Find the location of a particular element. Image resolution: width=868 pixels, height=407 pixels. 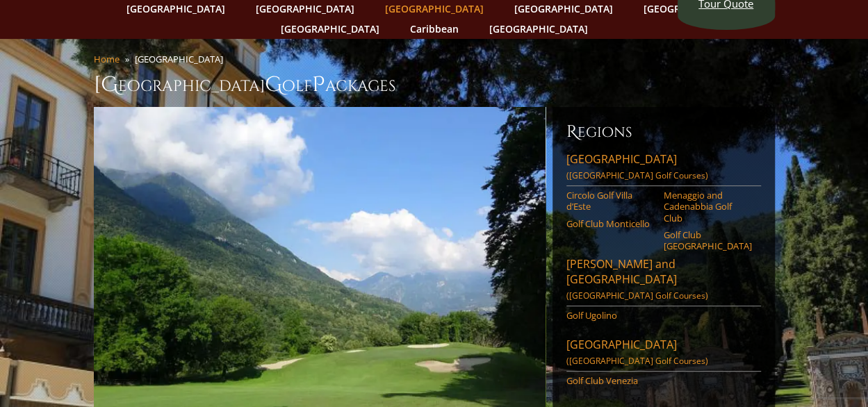

a: Golf Club Monticello is located at coordinates (610, 224).